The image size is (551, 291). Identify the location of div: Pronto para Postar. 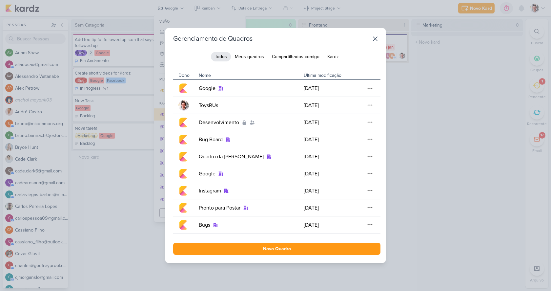
(219, 208).